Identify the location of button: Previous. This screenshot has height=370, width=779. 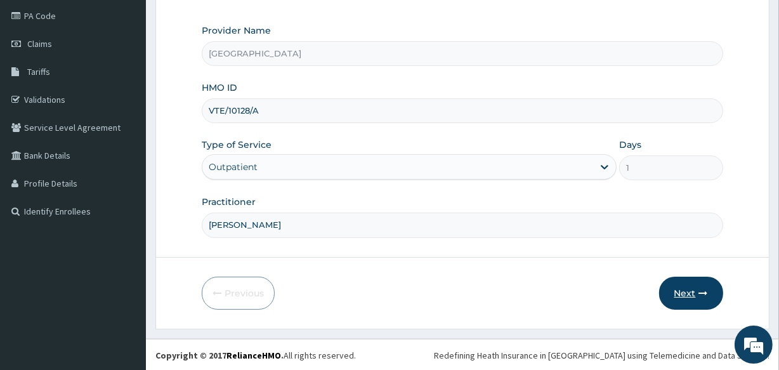
(238, 293).